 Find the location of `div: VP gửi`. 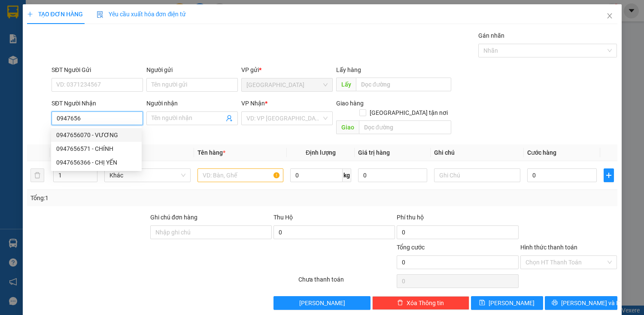

div: VP gửi is located at coordinates (287, 70).